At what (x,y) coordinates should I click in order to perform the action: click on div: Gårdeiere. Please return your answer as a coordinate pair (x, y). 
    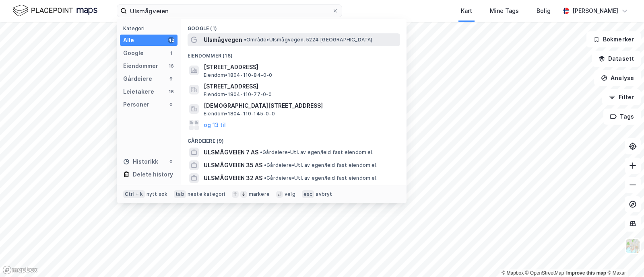
    Looking at the image, I should click on (138, 79).